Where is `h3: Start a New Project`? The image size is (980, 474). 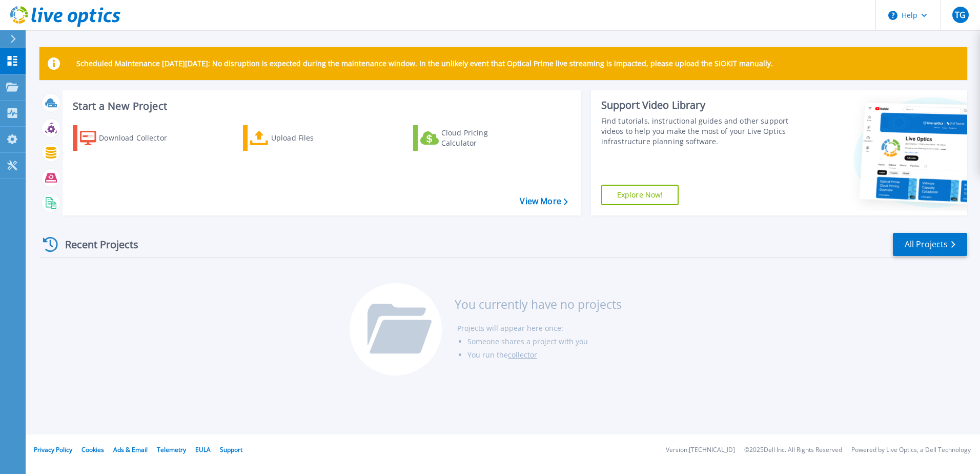
h3: Start a New Project is located at coordinates (320, 106).